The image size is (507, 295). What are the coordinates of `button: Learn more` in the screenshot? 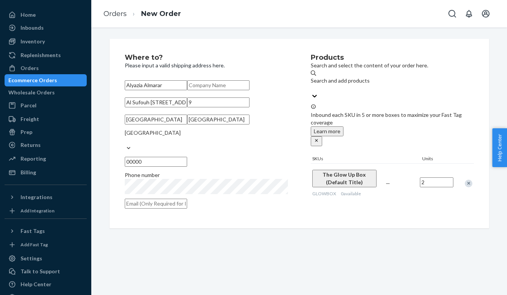 It's located at (327, 131).